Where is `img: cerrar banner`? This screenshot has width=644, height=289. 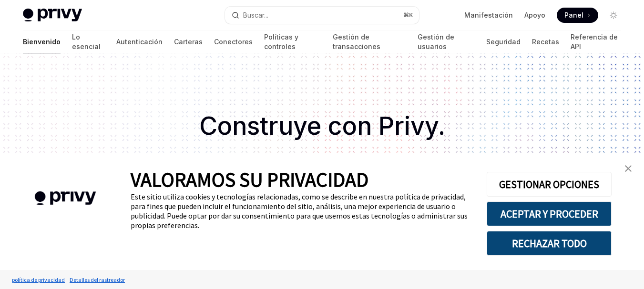 img: cerrar banner is located at coordinates (628, 169).